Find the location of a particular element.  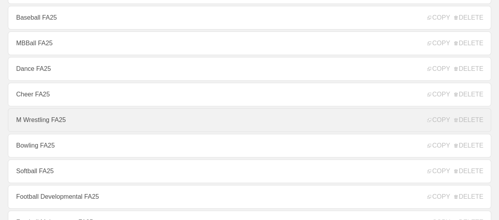

a: Softball FA25 is located at coordinates (249, 171).